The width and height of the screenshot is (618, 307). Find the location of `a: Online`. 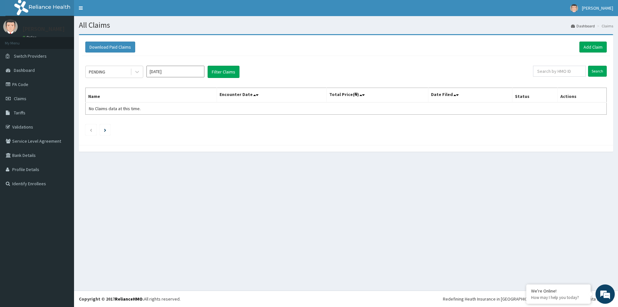

a: Online is located at coordinates (30, 37).